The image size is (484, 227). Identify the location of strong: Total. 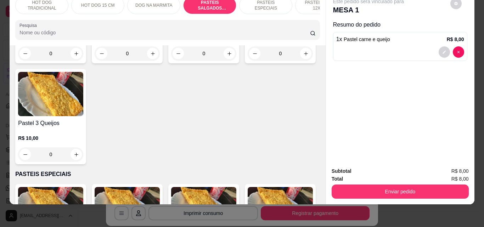
(337, 179).